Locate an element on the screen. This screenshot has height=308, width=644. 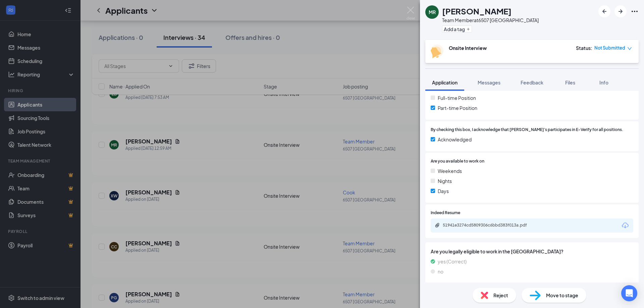
span: Not Submitted is located at coordinates (609, 48).